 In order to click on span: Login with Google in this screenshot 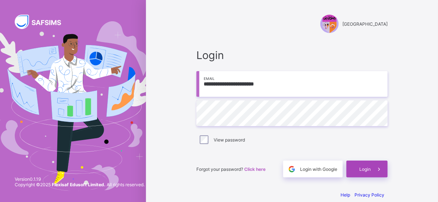, I will do `click(318, 169)`.